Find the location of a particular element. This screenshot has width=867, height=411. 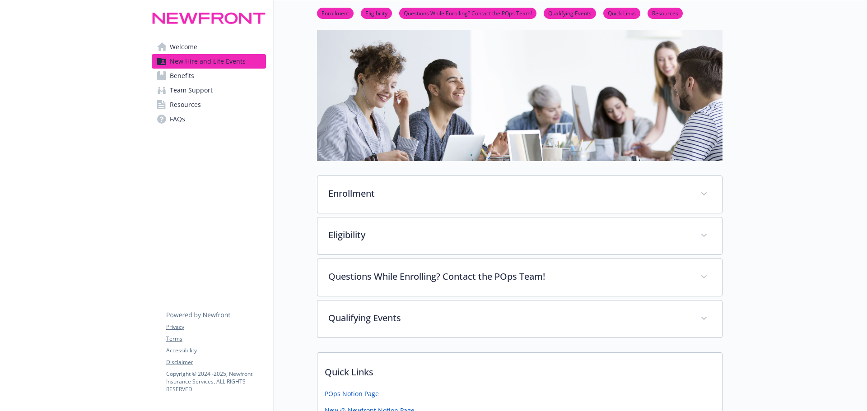

span: Resources is located at coordinates (185, 105).